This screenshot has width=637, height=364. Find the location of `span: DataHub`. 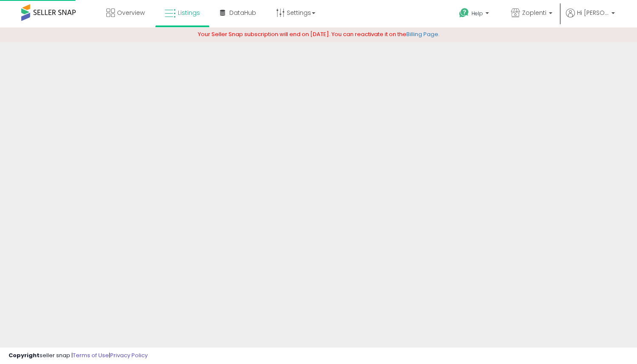

span: DataHub is located at coordinates (242, 13).